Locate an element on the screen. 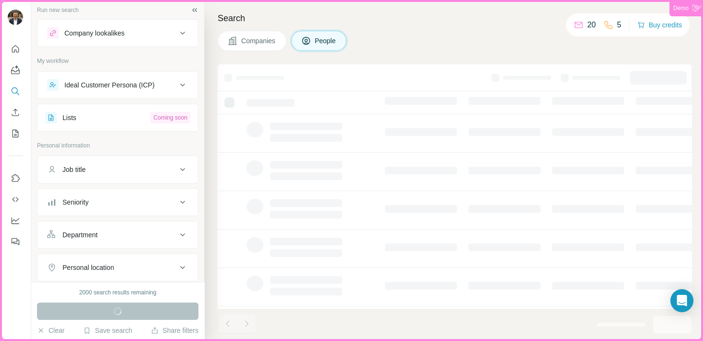 This screenshot has width=703, height=341. div: Department is located at coordinates (80, 235).